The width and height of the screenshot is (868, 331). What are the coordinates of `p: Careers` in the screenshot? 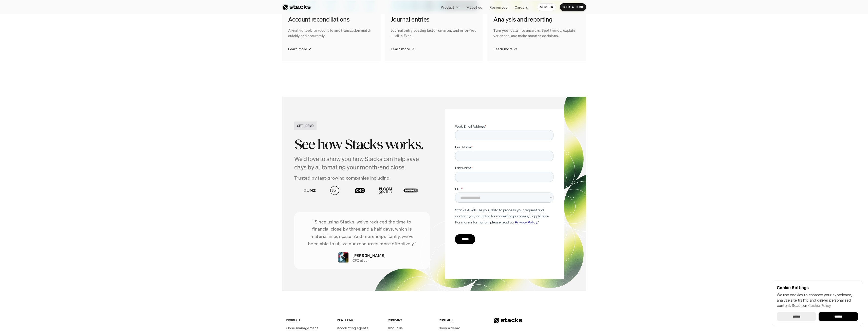 It's located at (522, 7).